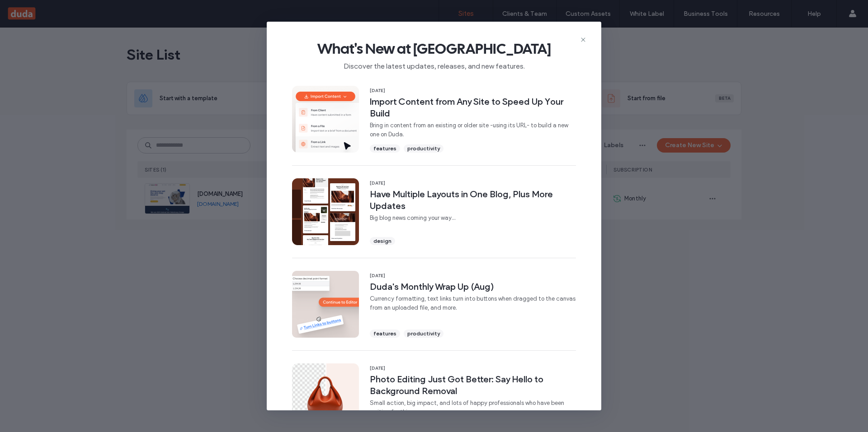 The image size is (868, 432). Describe the element at coordinates (472, 218) in the screenshot. I see `span: Big blog news coming your way...` at that location.